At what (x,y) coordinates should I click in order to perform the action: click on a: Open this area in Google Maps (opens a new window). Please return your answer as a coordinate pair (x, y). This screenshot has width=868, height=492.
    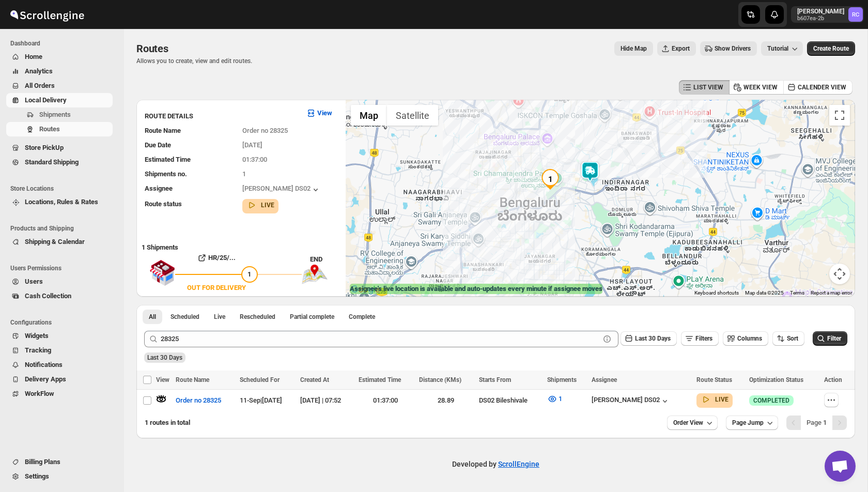
    Looking at the image, I should click on (365, 290).